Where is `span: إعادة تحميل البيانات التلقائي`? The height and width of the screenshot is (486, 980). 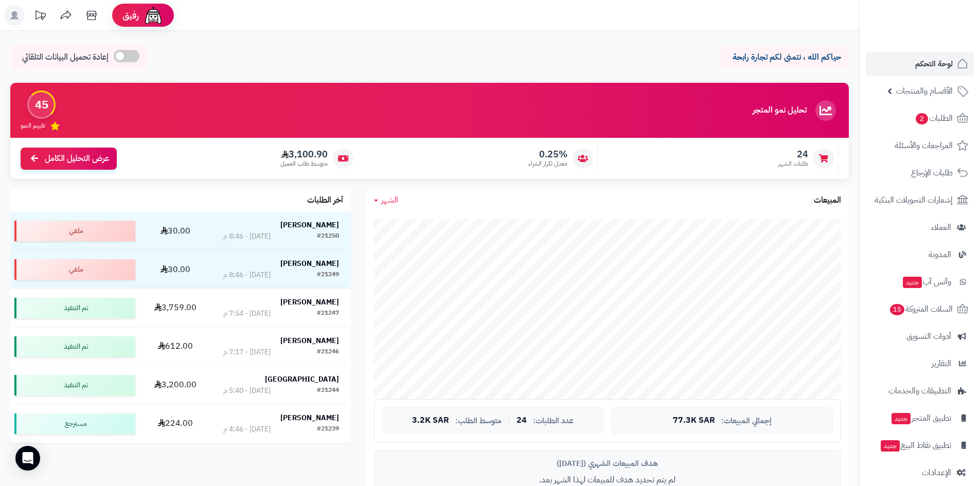
span: إعادة تحميل البيانات التلقائي is located at coordinates (65, 57).